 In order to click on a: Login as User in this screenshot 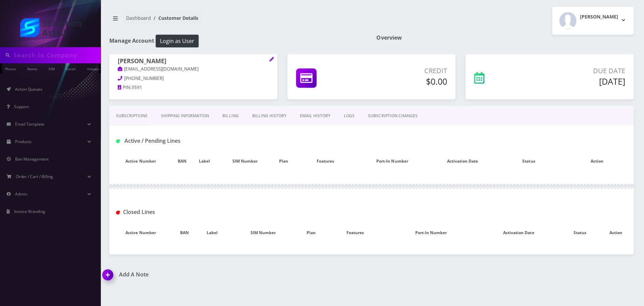, I will do `click(176, 40)`.